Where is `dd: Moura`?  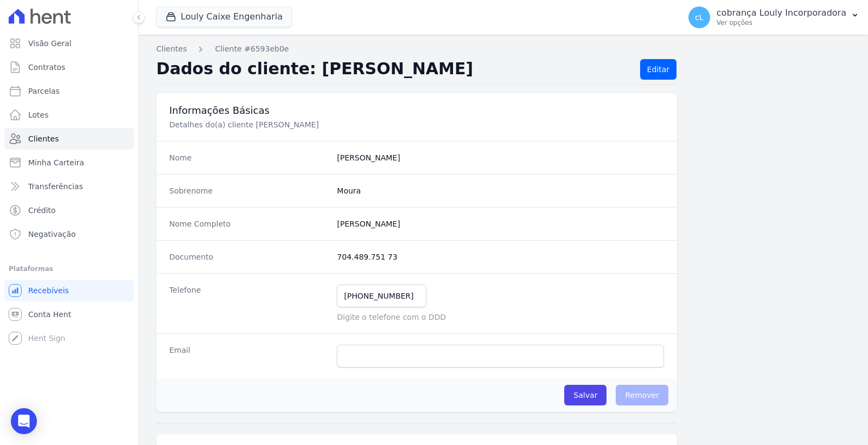 dd: Moura is located at coordinates (500, 191).